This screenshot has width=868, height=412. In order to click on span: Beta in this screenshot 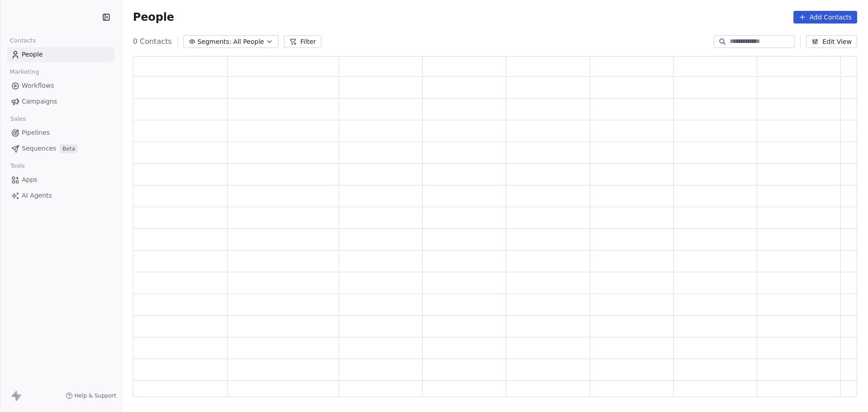, I will do `click(69, 149)`.